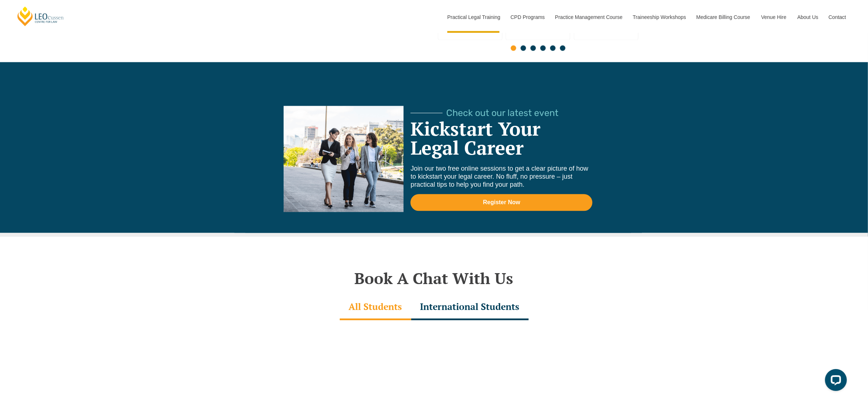  I want to click on span: Join our two free online sessions to get a clear picture of how to kickstart your legal career, so click(499, 173).